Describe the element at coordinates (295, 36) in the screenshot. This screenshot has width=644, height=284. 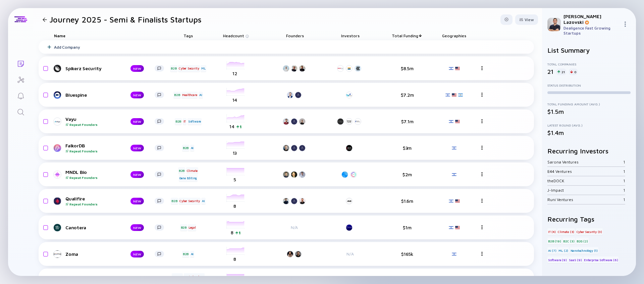
I see `div: Founders` at that location.